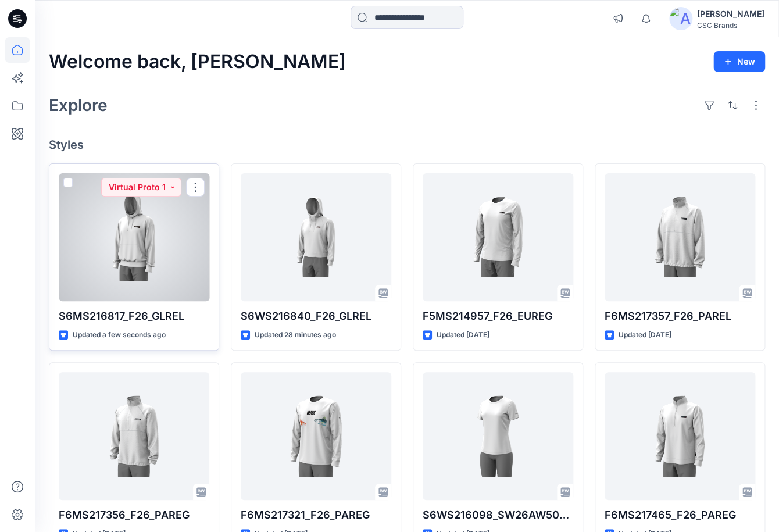 The height and width of the screenshot is (532, 779). Describe the element at coordinates (315, 515) in the screenshot. I see `p: F6MS217321_F26_PAREG` at that location.